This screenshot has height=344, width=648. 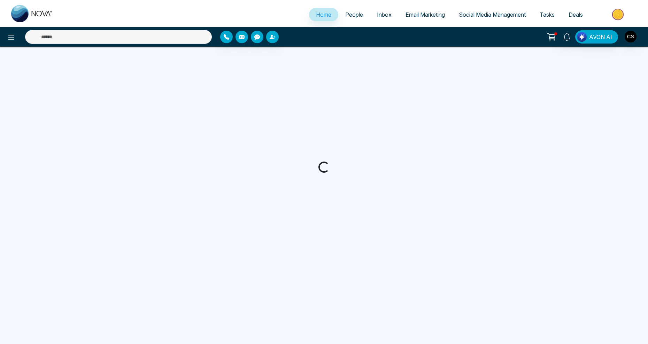 I want to click on a: Inbox, so click(x=384, y=15).